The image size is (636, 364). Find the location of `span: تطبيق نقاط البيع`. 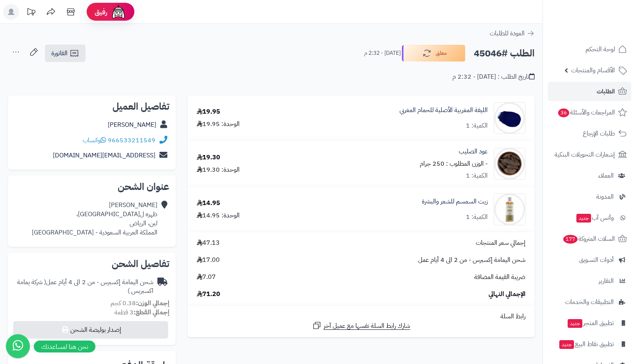

span: تطبيق نقاط البيع is located at coordinates (586, 344).